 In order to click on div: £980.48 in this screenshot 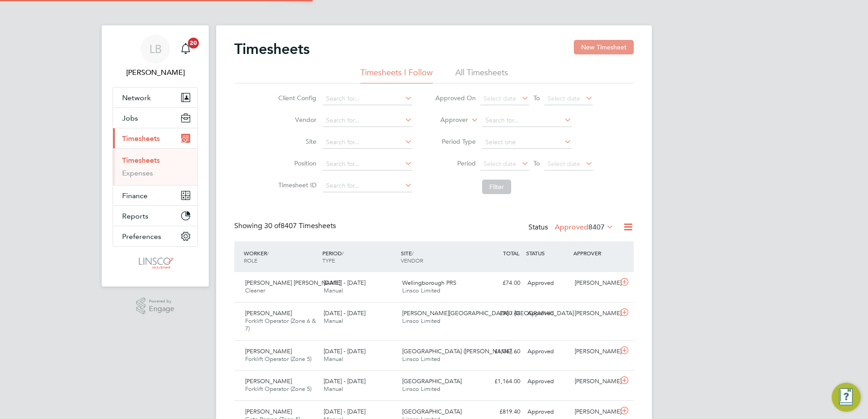, I will do `click(500, 313)`.